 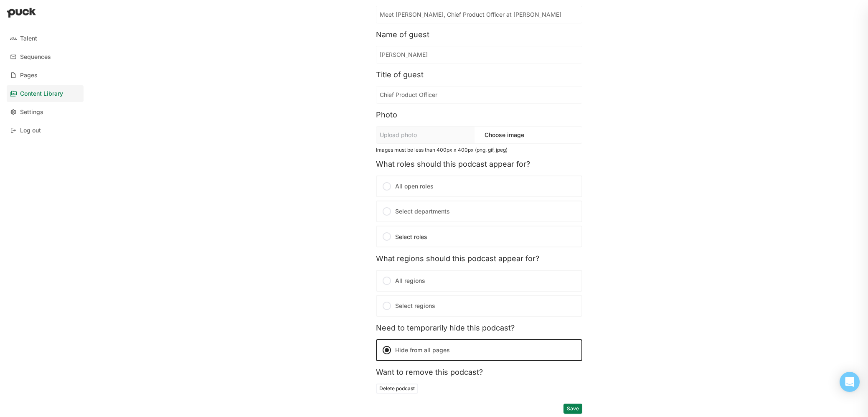 I want to click on input: Upload photo, so click(x=425, y=135).